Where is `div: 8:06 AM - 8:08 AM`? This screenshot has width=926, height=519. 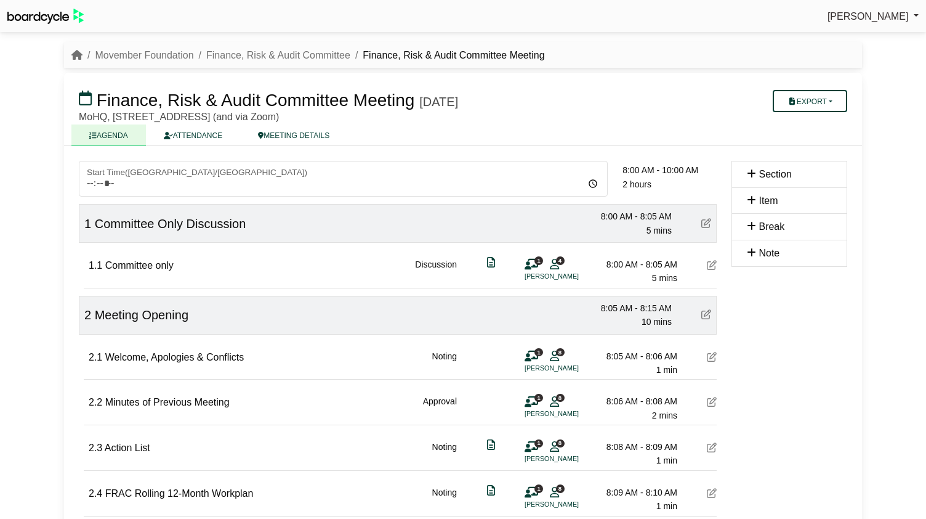 div: 8:06 AM - 8:08 AM is located at coordinates (634, 401).